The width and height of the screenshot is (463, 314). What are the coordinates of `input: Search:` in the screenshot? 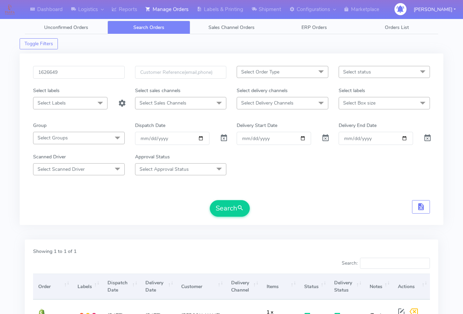 It's located at (395, 263).